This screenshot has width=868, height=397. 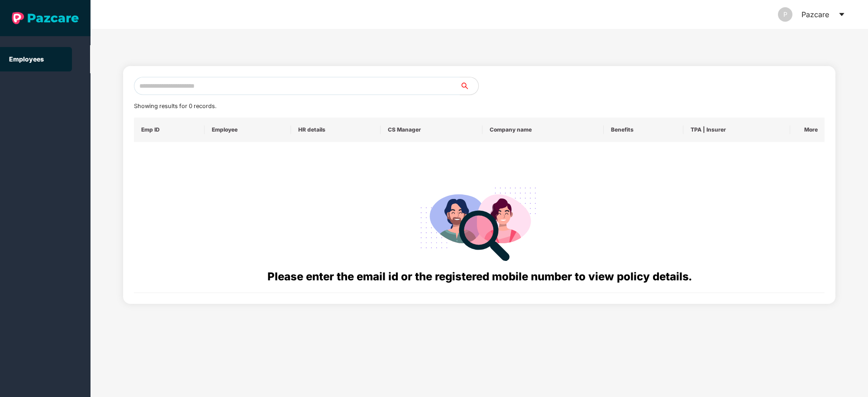 I want to click on span: caret-down, so click(x=842, y=15).